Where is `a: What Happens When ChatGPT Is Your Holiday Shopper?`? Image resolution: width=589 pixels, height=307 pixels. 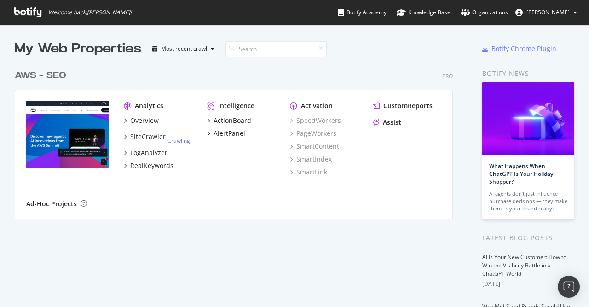
a: What Happens When ChatGPT Is Your Holiday Shopper? is located at coordinates (521, 173).